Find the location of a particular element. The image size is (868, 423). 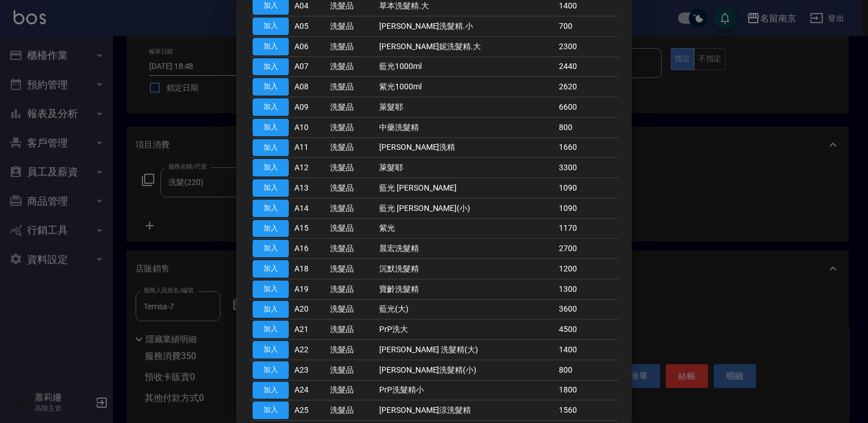

td: PrP洗髮精小 is located at coordinates (466, 390).